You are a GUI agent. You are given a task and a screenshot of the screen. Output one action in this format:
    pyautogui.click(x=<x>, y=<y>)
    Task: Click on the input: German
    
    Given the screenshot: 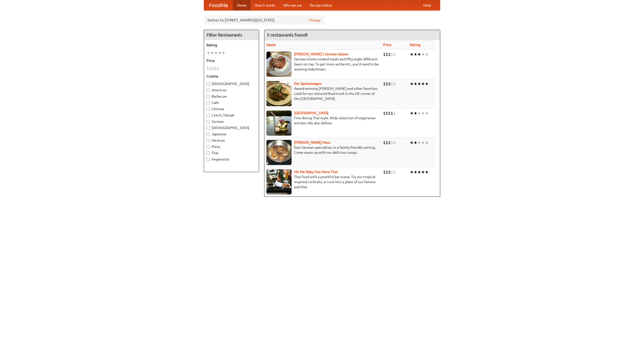 What is the action you would take?
    pyautogui.click(x=208, y=121)
    